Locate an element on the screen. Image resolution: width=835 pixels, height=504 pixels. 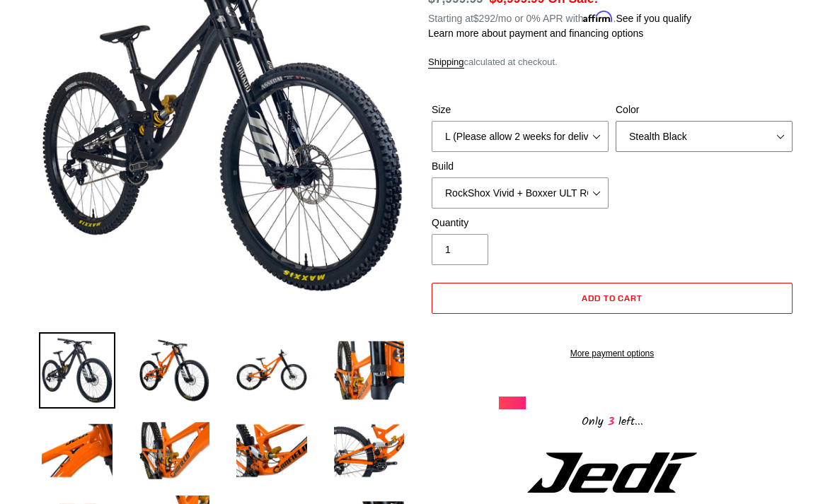
label: Size is located at coordinates (520, 110).